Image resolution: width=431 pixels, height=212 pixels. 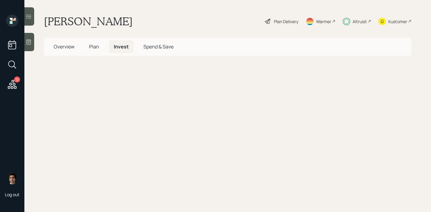 I want to click on div: Plan Delivery, so click(x=286, y=21).